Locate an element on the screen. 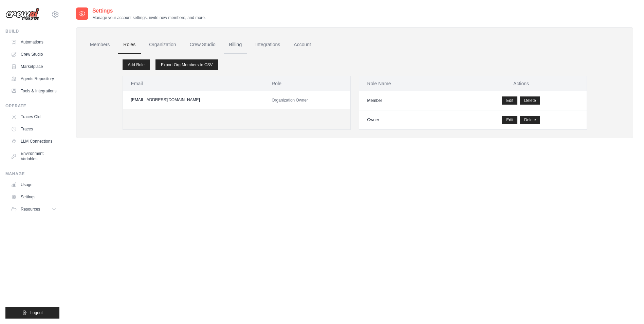  a: Agents Repository is located at coordinates (34, 79).